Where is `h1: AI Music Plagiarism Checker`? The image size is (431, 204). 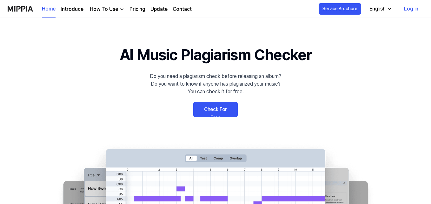 h1: AI Music Plagiarism Checker is located at coordinates (216, 55).